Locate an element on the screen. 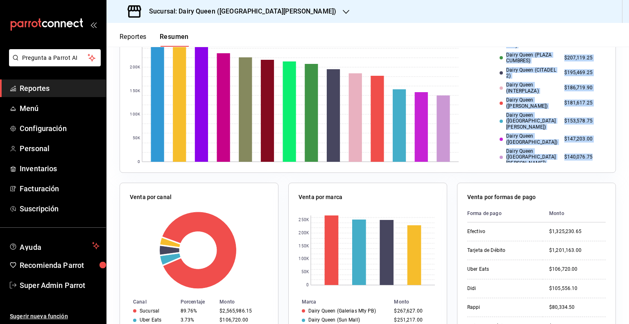 The image size is (629, 324). div: Efectivo is located at coordinates (502, 231).